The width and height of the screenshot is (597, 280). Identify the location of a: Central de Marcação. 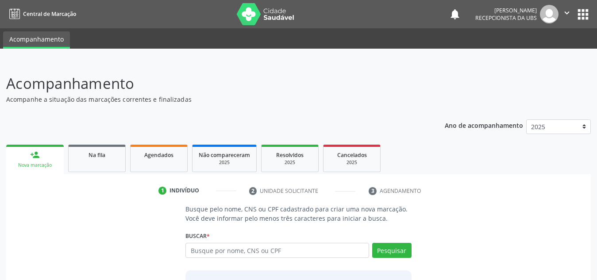
(41, 14).